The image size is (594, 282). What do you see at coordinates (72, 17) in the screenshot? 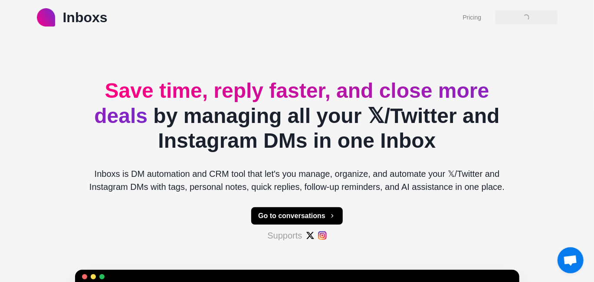
I see `a: logoInboxs` at bounding box center [72, 17].